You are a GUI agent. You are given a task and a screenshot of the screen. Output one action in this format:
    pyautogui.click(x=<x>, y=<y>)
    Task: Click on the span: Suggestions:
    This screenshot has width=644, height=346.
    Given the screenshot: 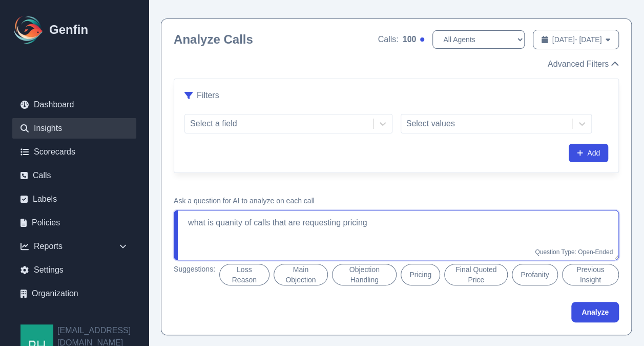 What is the action you would take?
    pyautogui.click(x=194, y=275)
    